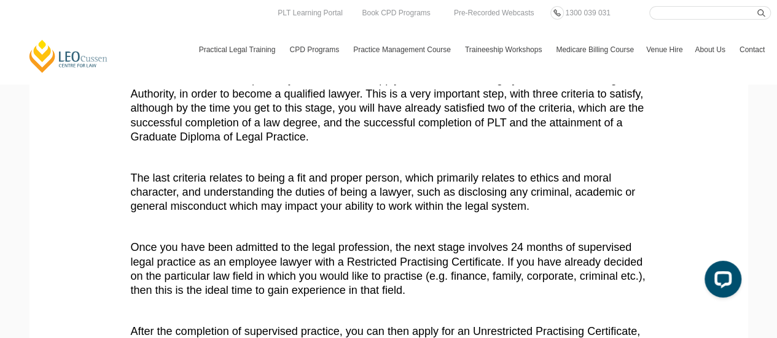  I want to click on a: Pre-Recorded Webcasts, so click(494, 13).